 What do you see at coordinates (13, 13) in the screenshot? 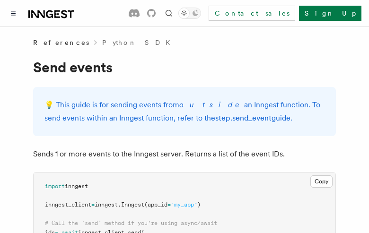
I see `button: Toggle navigation` at bounding box center [13, 13].